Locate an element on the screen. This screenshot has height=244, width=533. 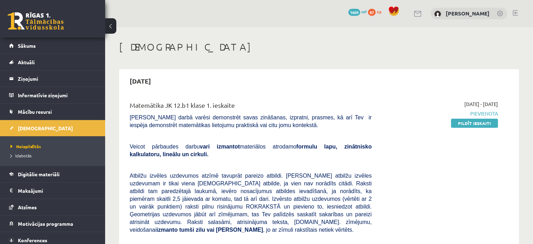
span: Pievienota is located at coordinates (440, 113).